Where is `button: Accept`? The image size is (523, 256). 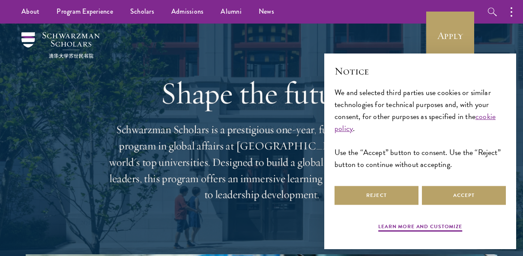
button: Accept is located at coordinates (464, 195).